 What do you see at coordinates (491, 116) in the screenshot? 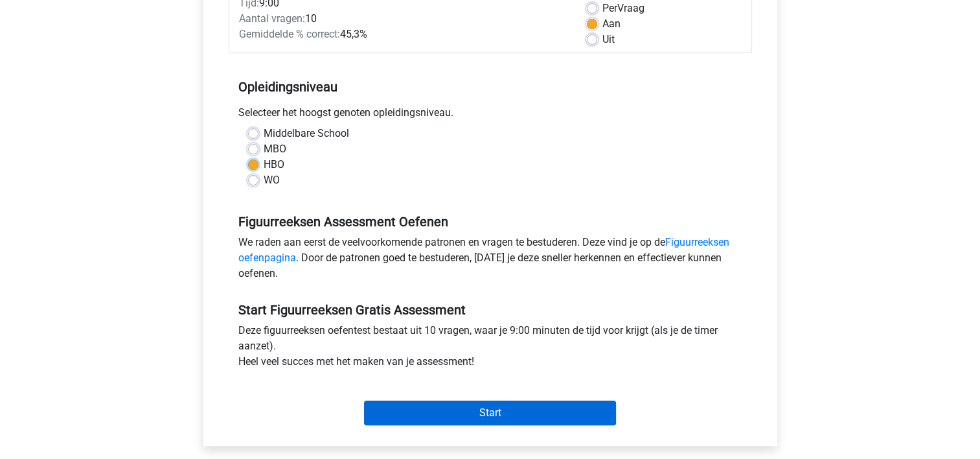
I see `div: Selecteer het hoogst genoten opleidingsniveau.` at bounding box center [491, 116].